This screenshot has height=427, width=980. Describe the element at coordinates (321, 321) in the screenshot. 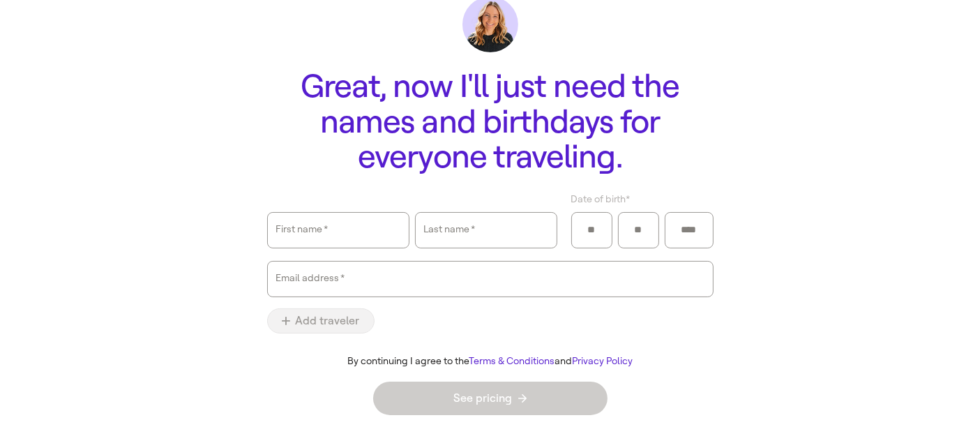

I see `button: Add traveler` at that location.